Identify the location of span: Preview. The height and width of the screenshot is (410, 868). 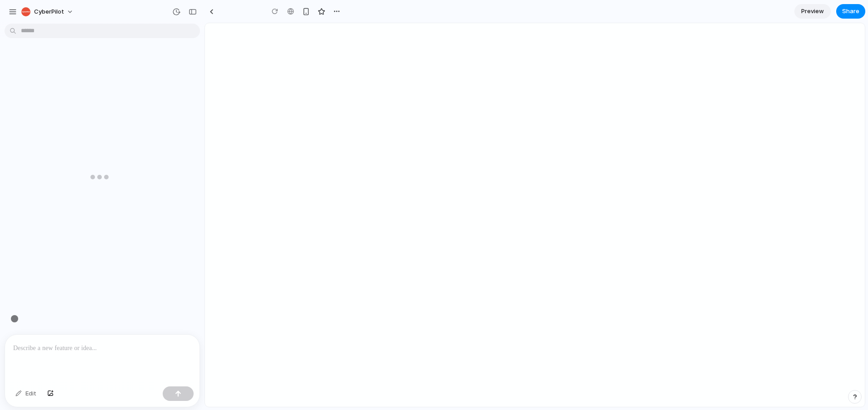
(812, 11).